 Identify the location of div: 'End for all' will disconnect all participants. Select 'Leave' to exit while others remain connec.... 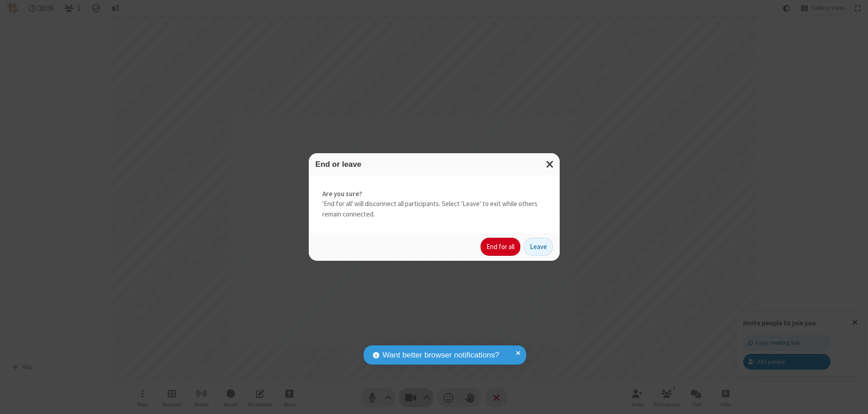
(434, 204).